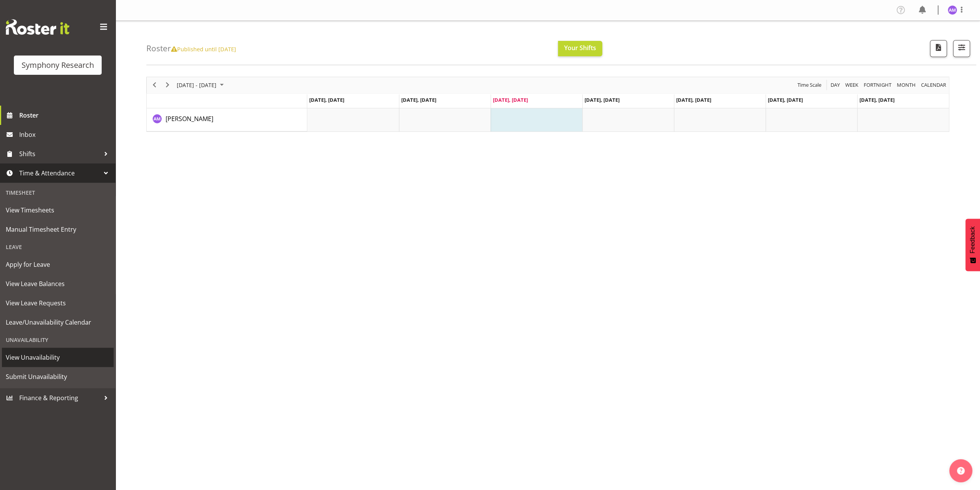 The image size is (980, 490). What do you see at coordinates (580, 49) in the screenshot?
I see `button: Your Shifts` at bounding box center [580, 49].